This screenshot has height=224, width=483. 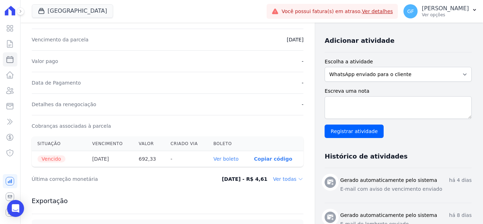 What do you see at coordinates (359, 41) in the screenshot?
I see `h3: Adicionar atividade` at bounding box center [359, 41].